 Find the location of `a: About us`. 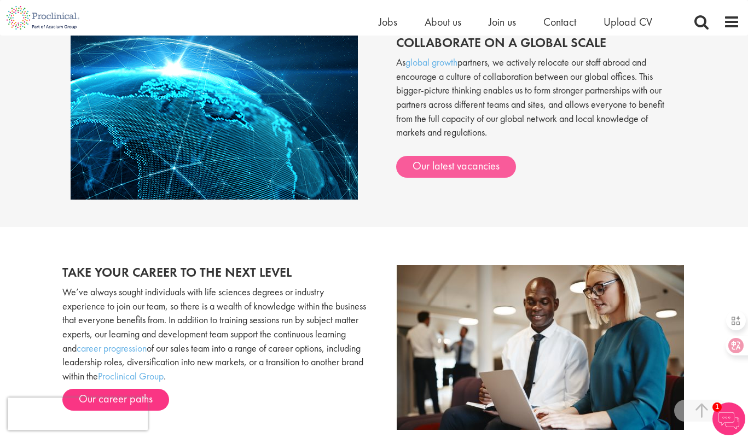

a: About us is located at coordinates (443, 22).